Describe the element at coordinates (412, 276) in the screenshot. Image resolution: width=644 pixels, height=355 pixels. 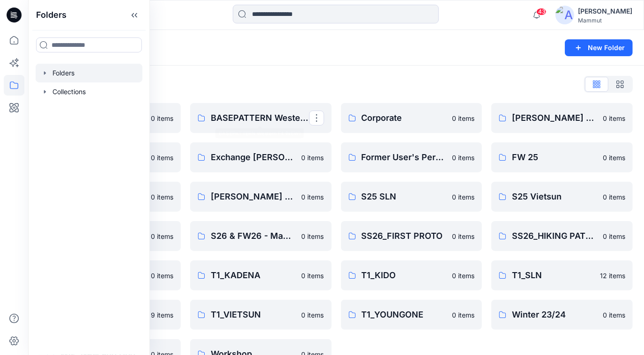
I see `a: T1_KIDO0 items` at that location.